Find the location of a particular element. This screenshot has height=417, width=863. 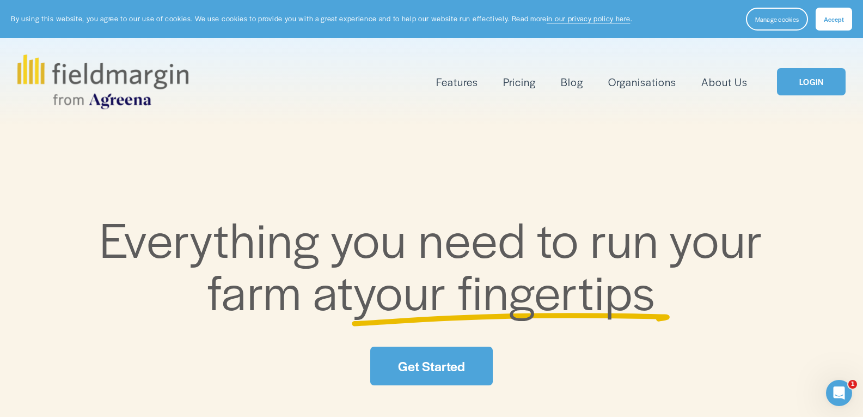

span: Accept is located at coordinates (834, 19).